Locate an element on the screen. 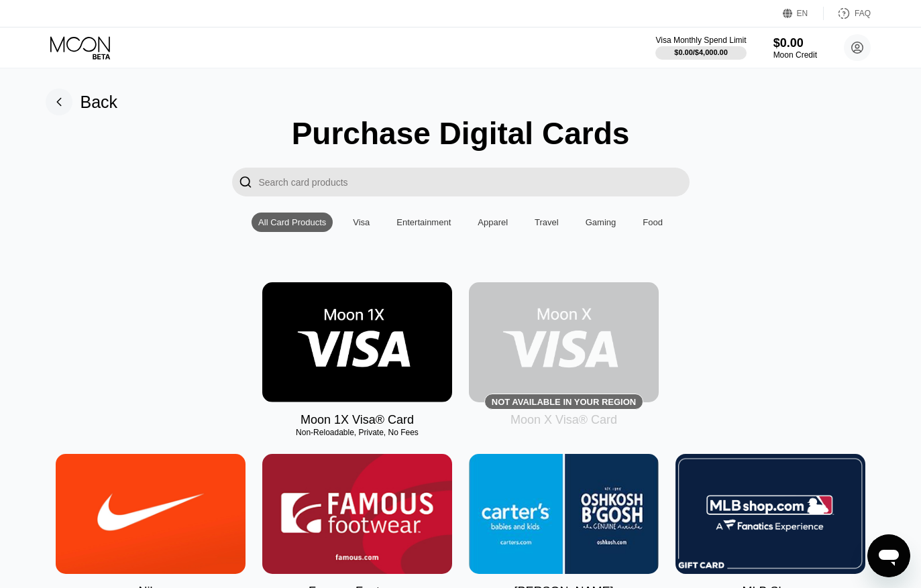  div: Moon 1X Visa® Card is located at coordinates (356, 419).